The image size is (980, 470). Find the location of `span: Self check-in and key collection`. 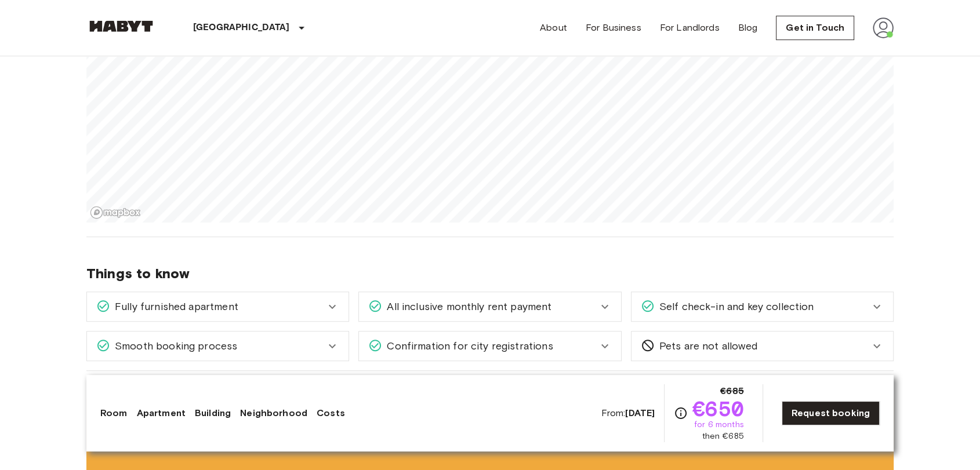

span: Self check-in and key collection is located at coordinates (734, 306).